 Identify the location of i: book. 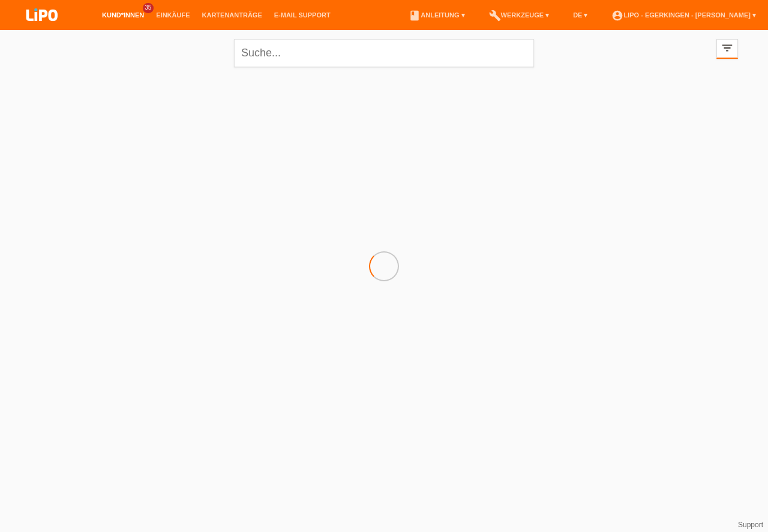
(415, 16).